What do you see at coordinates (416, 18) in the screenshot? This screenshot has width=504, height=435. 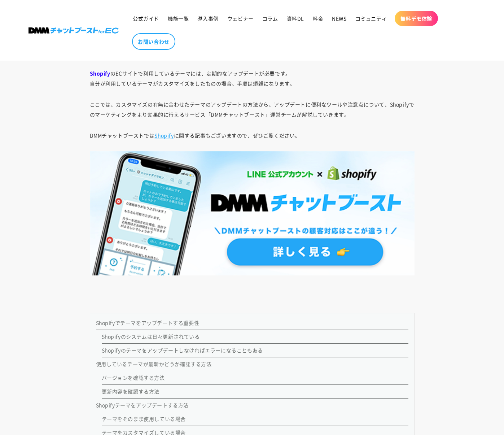 I see `span: 無料デモ体験` at bounding box center [416, 18].